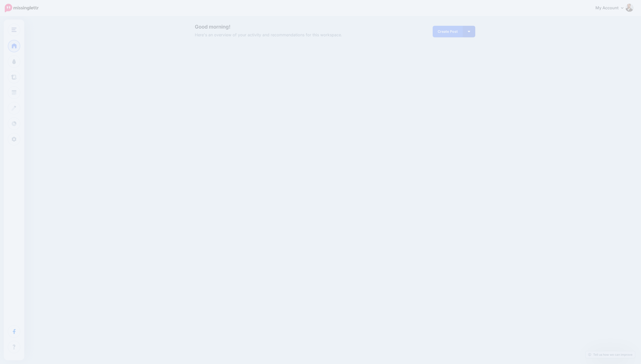 The width and height of the screenshot is (641, 364). I want to click on img: arrow-down-white.png, so click(469, 32).